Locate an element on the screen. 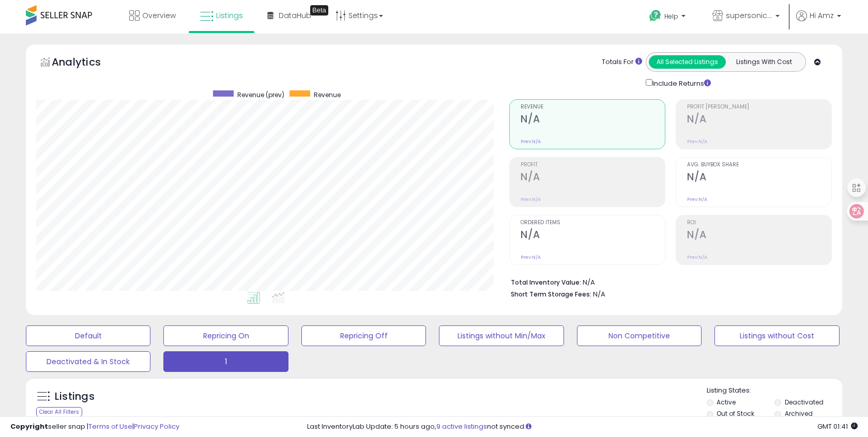 The height and width of the screenshot is (437, 868). span: Avg. Buybox Share is located at coordinates (759, 165).